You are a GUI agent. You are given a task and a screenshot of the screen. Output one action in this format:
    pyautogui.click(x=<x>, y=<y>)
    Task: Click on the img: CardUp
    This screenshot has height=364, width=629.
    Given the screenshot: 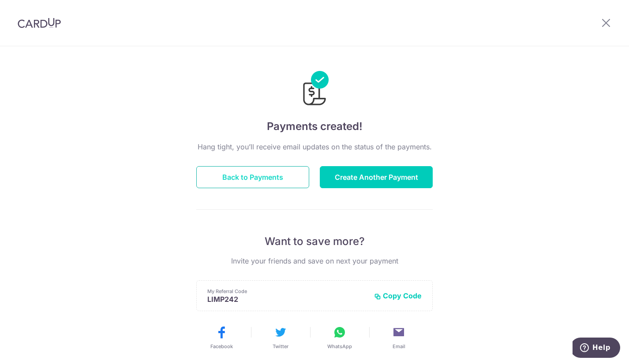 What is the action you would take?
    pyautogui.click(x=39, y=23)
    